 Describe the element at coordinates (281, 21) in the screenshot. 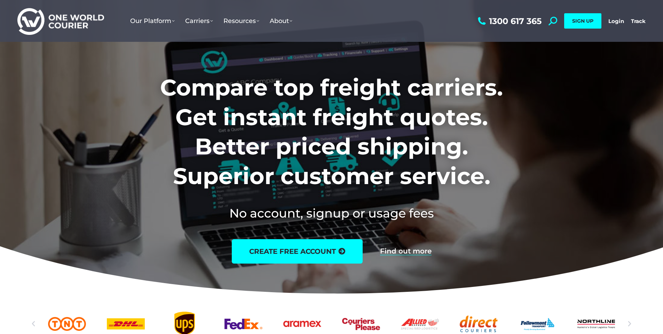

I see `span: About` at that location.